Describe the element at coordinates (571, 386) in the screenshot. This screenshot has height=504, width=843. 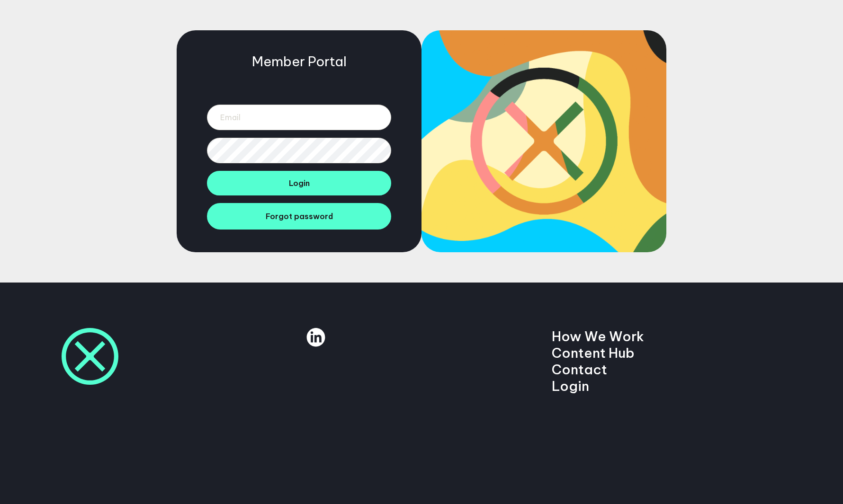
I see `a: Login` at that location.